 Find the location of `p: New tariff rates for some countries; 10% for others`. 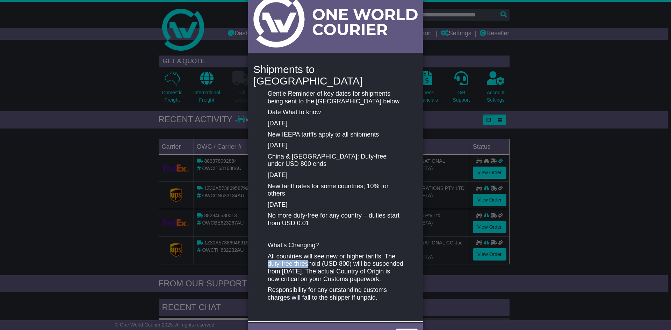

p: New tariff rates for some countries; 10% for others is located at coordinates (335, 190).